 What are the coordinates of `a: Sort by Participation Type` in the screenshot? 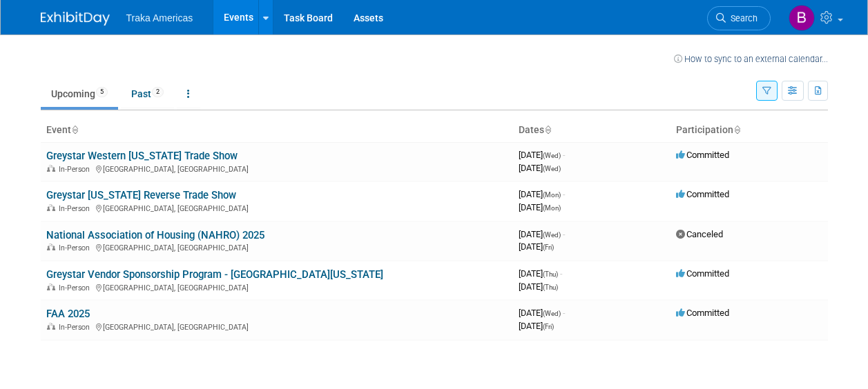 It's located at (736, 130).